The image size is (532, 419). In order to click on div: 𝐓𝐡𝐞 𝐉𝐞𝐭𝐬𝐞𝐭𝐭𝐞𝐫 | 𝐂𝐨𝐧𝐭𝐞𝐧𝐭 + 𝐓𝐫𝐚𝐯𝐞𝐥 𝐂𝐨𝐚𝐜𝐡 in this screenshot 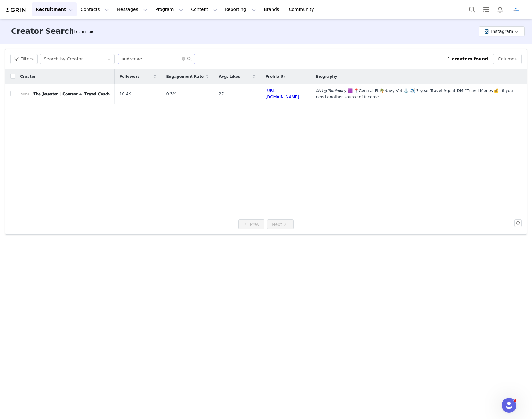, I will do `click(71, 94)`.